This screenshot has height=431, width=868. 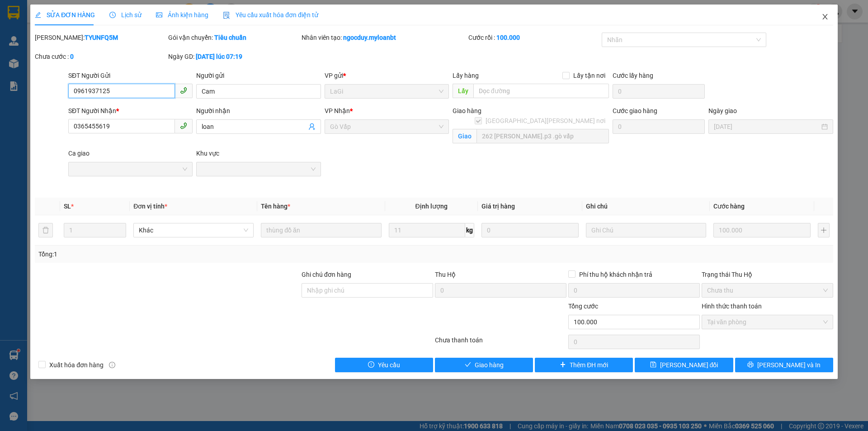 What do you see at coordinates (658, 126) in the screenshot?
I see `input: Cước giao hàng` at bounding box center [658, 126].